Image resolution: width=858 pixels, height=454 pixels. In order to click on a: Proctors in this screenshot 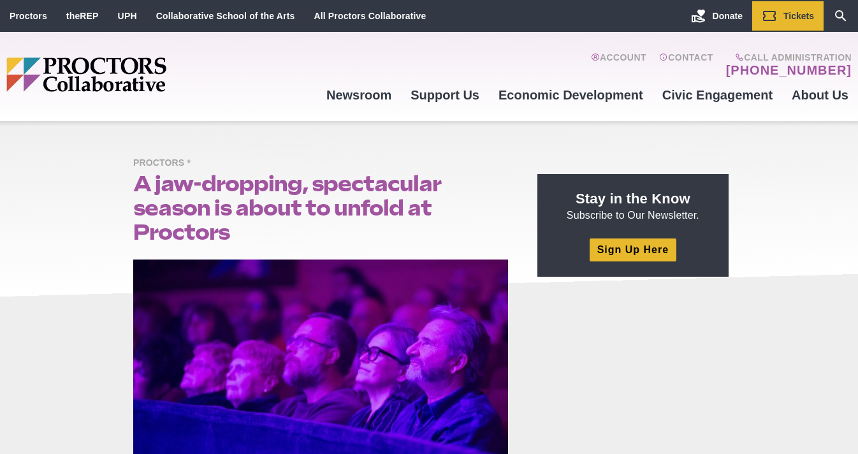, I will do `click(28, 16)`.